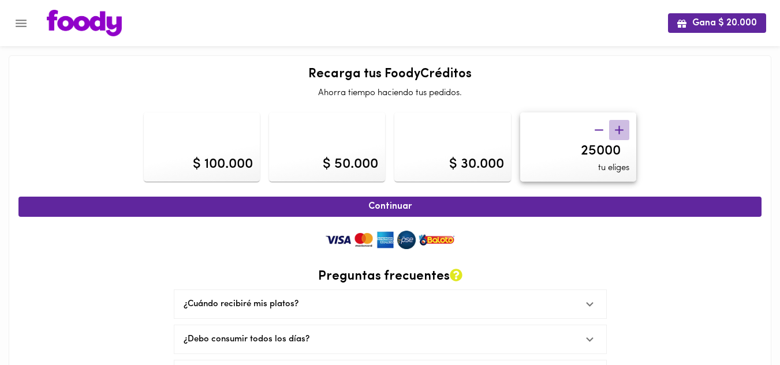 This screenshot has height=365, width=780. What do you see at coordinates (476, 164) in the screenshot?
I see `div: $ 30.000` at bounding box center [476, 164].